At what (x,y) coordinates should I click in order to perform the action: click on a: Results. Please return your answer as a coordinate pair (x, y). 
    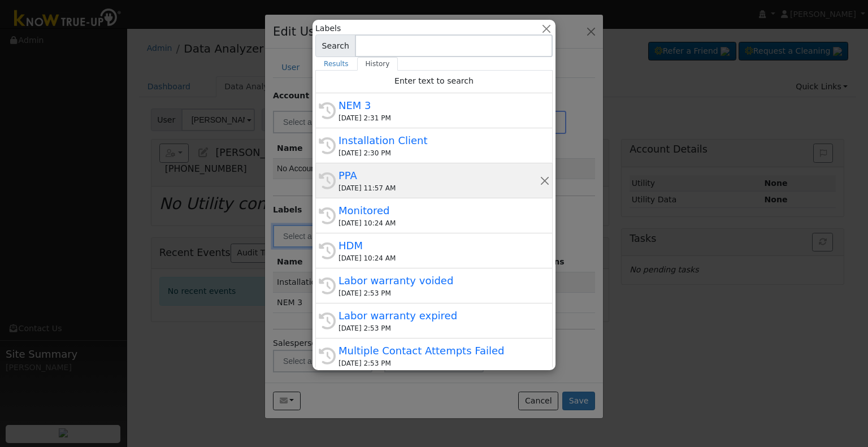
    Looking at the image, I should click on (336, 64).